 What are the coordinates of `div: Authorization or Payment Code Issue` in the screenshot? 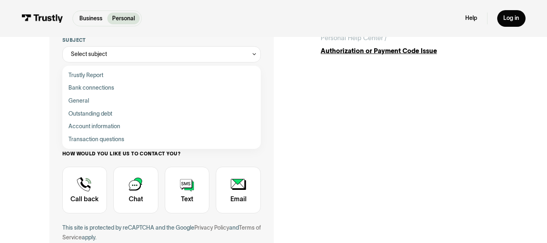 It's located at (409, 51).